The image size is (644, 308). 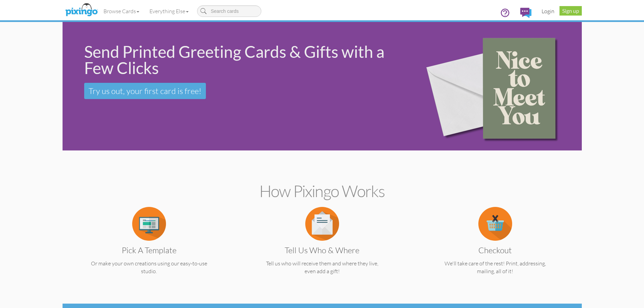 I want to click on div: Send Printed Greeting Cards & Gifts with a Few Clicks, so click(x=244, y=60).